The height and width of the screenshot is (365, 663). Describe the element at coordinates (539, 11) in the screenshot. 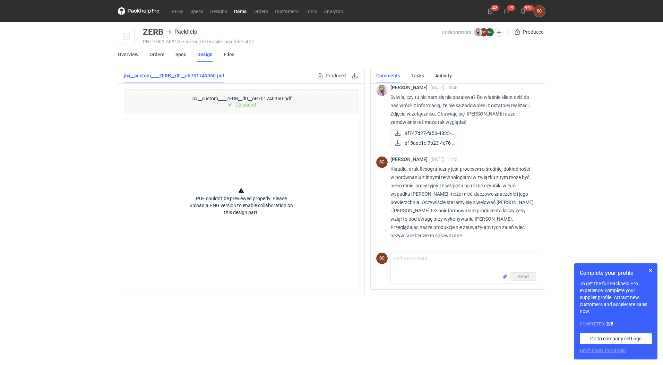

I see `button: SC` at that location.